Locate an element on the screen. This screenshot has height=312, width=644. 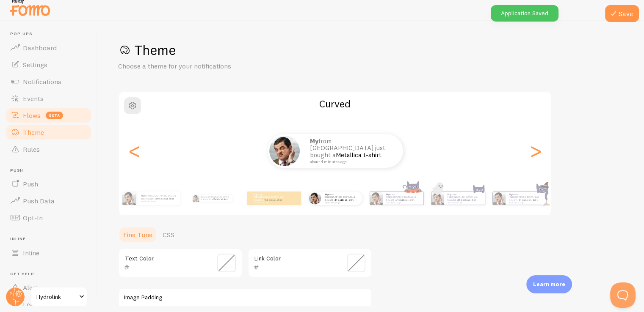
a: Push Data is located at coordinates (48, 201).